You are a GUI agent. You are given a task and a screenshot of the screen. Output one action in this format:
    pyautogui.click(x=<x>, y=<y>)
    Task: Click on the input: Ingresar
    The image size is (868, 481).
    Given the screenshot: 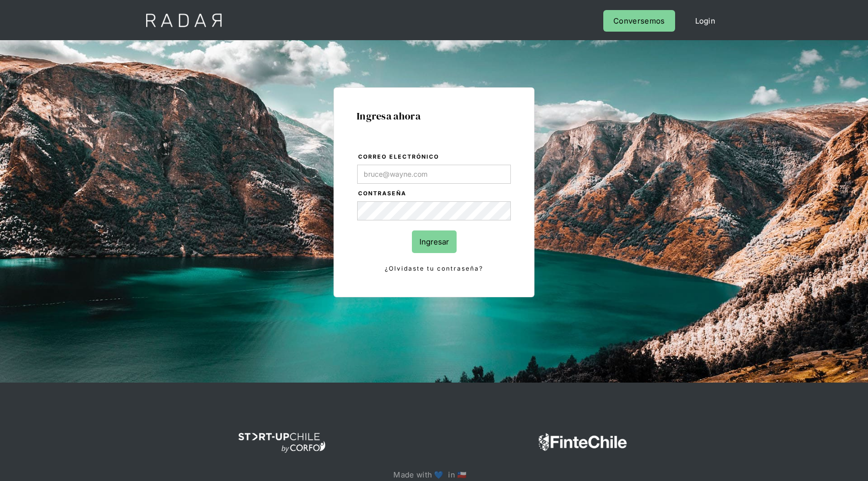 What is the action you would take?
    pyautogui.click(x=434, y=241)
    